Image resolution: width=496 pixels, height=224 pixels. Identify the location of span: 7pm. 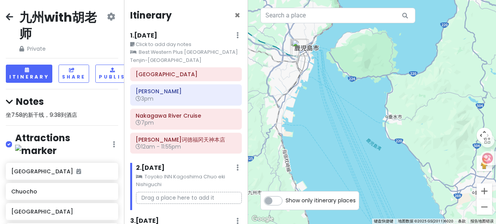
(144, 123).